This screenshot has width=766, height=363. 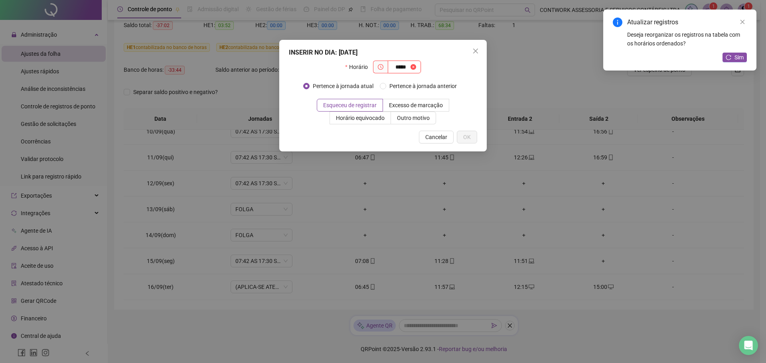 What do you see at coordinates (413, 118) in the screenshot?
I see `span: Outro motivo` at bounding box center [413, 118].